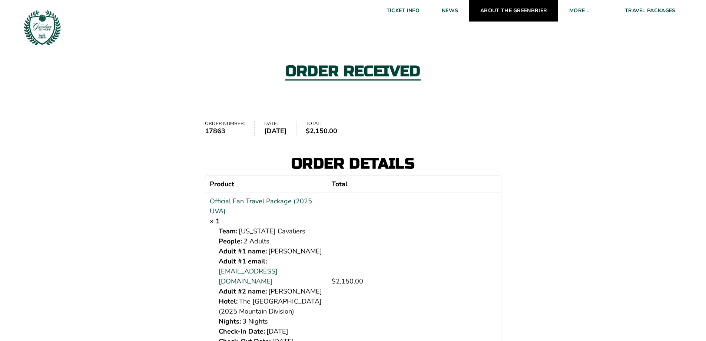  I want to click on li: Total:, so click(326, 129).